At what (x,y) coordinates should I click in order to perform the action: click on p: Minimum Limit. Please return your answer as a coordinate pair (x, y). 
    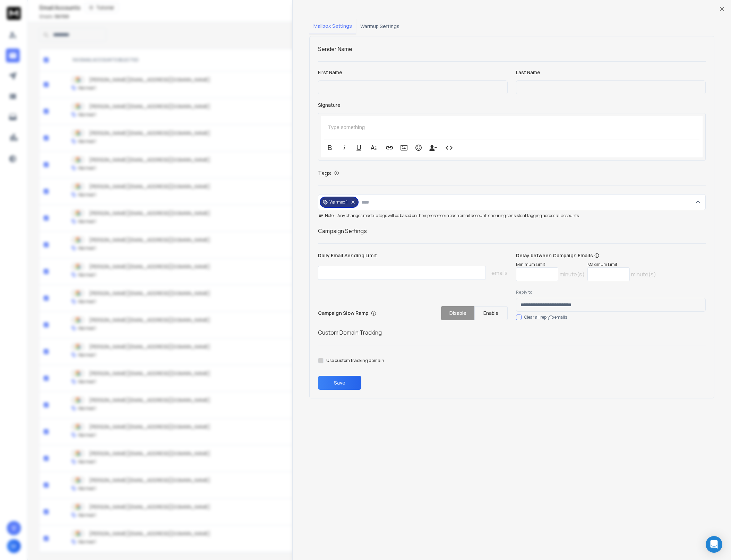
    Looking at the image, I should click on (550, 264).